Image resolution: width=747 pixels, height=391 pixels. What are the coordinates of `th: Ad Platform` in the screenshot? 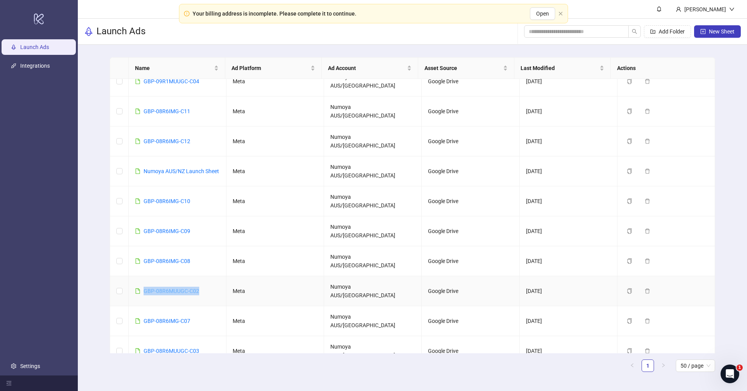 It's located at (274, 68).